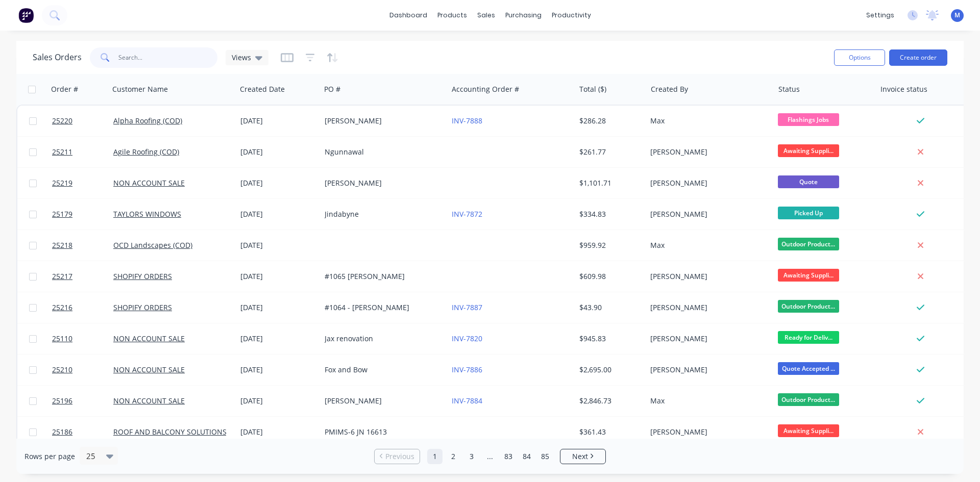  I want to click on a: Page 83, so click(509, 457).